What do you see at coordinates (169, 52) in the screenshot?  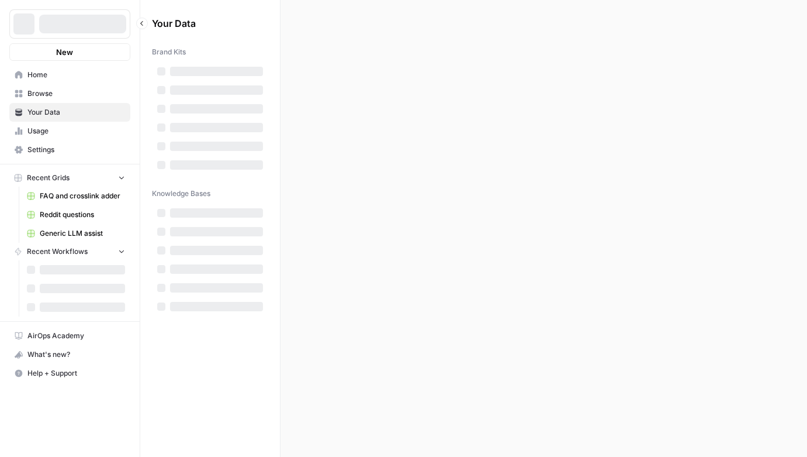 I see `span: Brand Kits` at bounding box center [169, 52].